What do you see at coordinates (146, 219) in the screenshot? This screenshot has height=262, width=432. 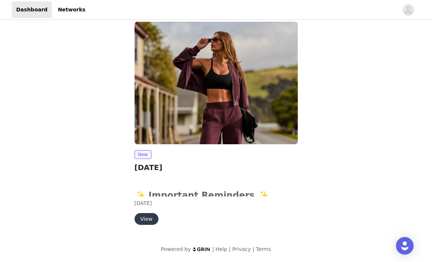 I see `a: View` at bounding box center [146, 219].